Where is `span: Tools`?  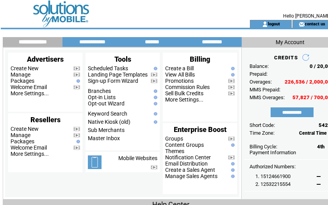
span: Tools is located at coordinates (123, 59).